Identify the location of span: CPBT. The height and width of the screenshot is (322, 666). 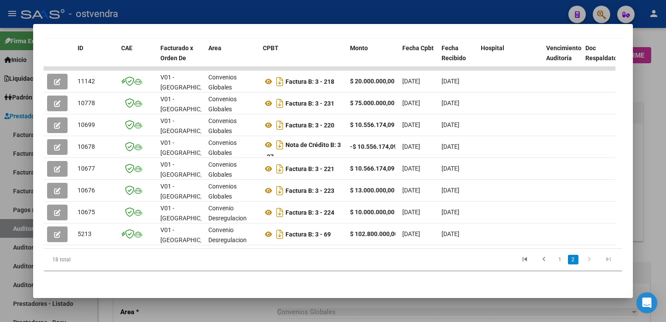
(271, 48).